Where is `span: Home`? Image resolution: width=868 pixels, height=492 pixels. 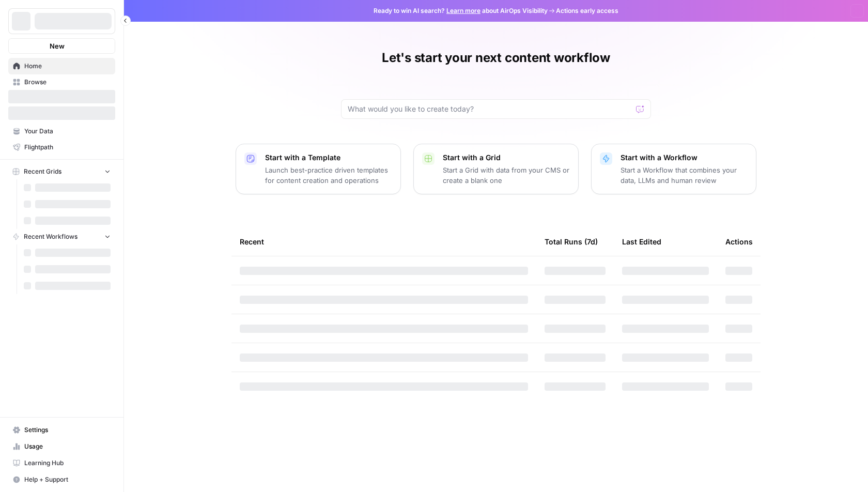
span: Home is located at coordinates (67, 66).